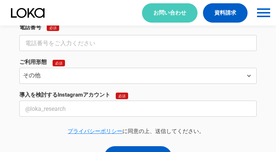  Describe the element at coordinates (138, 43) in the screenshot. I see `input: 電話番号をご入力ください` at that location.